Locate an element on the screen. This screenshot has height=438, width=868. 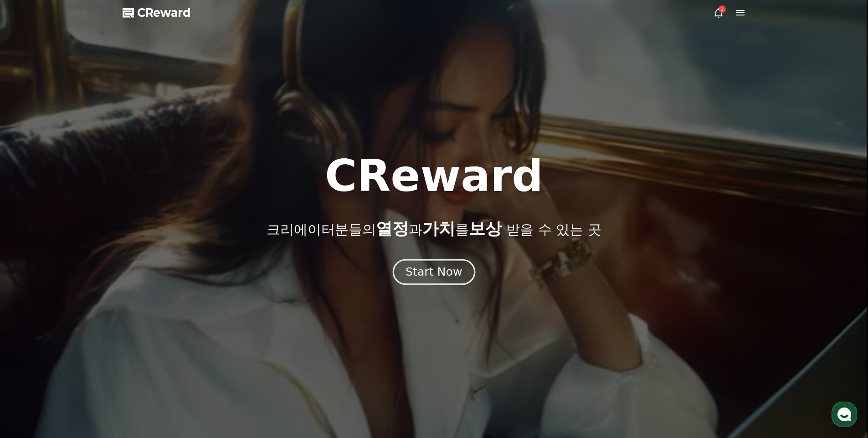
span: 대화 is located at coordinates (89, 306).